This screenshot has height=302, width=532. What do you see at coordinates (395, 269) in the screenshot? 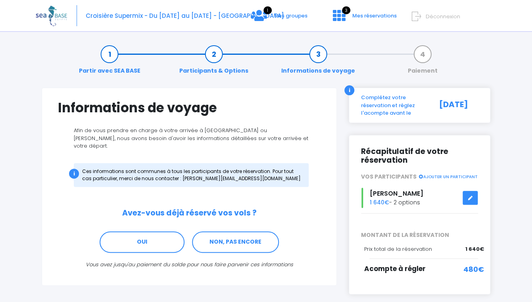
I see `span: Acompte à régler` at bounding box center [395, 269].